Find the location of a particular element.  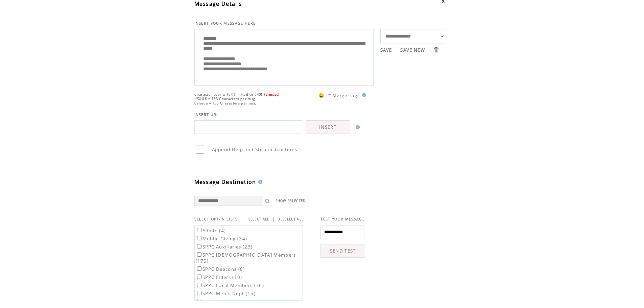

label: SPPC Elders (10) is located at coordinates (219, 277).